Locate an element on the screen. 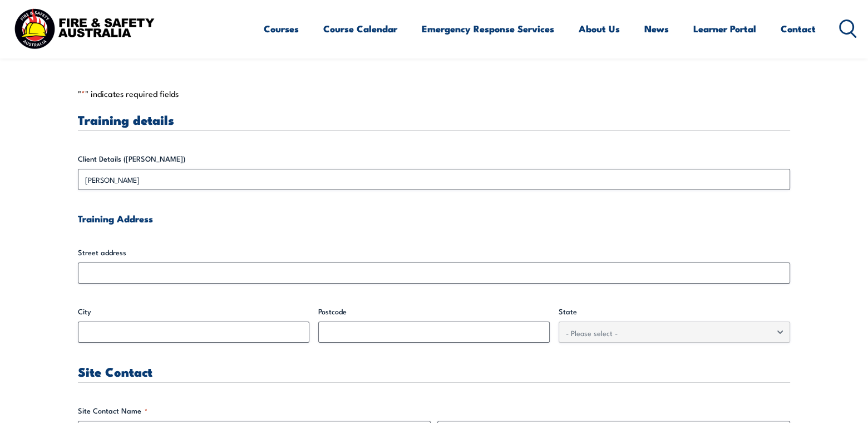 The image size is (868, 423). a: About Us is located at coordinates (599, 28).